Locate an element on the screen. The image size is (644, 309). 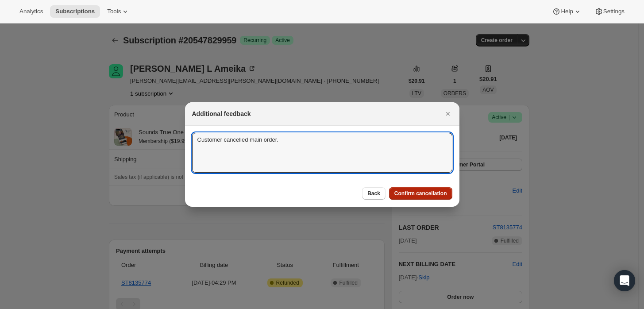
button: Tools is located at coordinates (118, 12).